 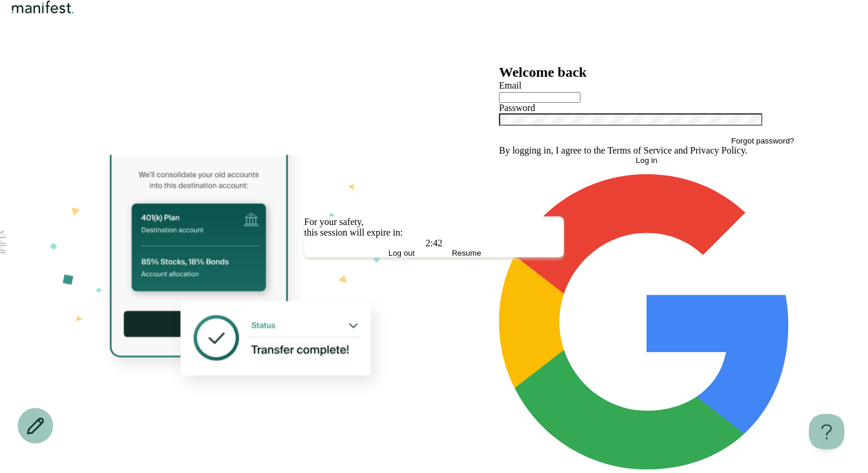 What do you see at coordinates (401, 253) in the screenshot?
I see `span: Log out` at bounding box center [401, 253].